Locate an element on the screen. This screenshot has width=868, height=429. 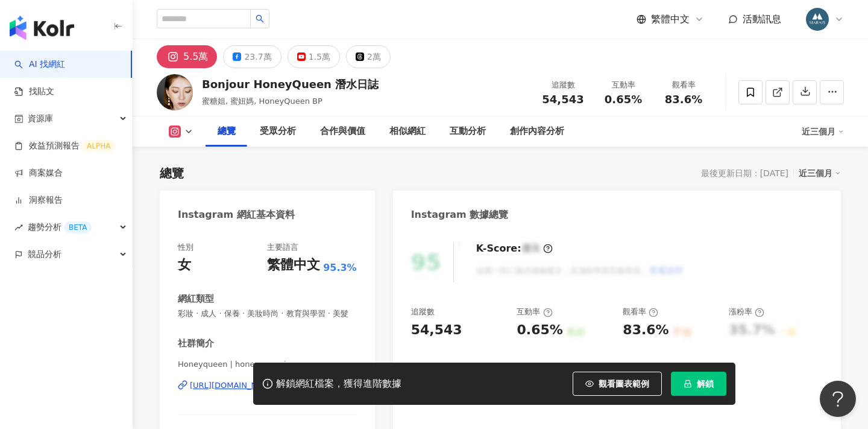
div: 1.5萬 is located at coordinates (319, 57).